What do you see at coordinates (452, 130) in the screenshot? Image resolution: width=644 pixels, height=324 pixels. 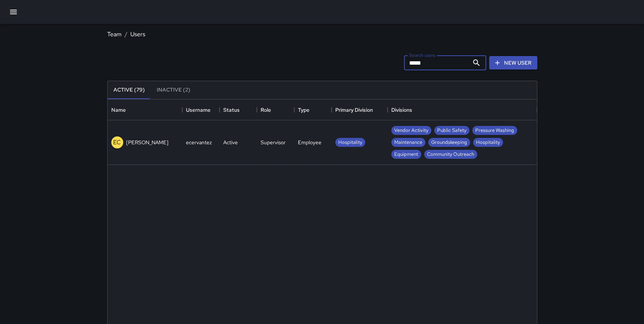 I see `span: Public Safety` at bounding box center [452, 130].